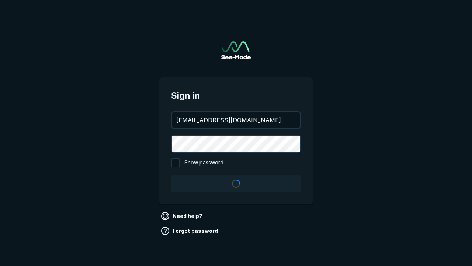 This screenshot has width=472, height=266. What do you see at coordinates (236, 120) in the screenshot?
I see `input: your@email.com` at bounding box center [236, 120].